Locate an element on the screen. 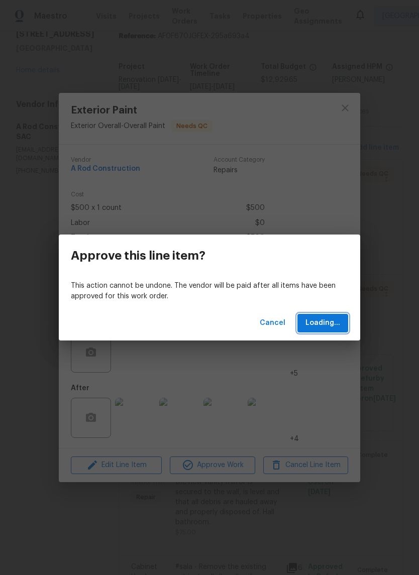 The image size is (419, 575). span: Loading... is located at coordinates (322, 323).